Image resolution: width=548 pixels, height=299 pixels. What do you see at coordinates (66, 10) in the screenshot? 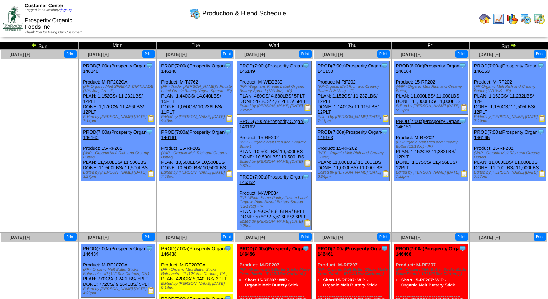
I see `a: (logout)` at bounding box center [66, 10].